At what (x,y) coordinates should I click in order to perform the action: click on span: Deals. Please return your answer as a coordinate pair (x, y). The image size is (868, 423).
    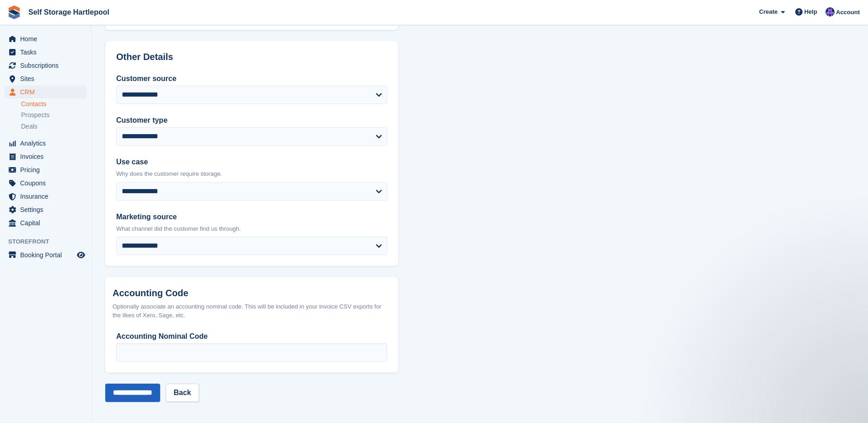
    Looking at the image, I should click on (29, 126).